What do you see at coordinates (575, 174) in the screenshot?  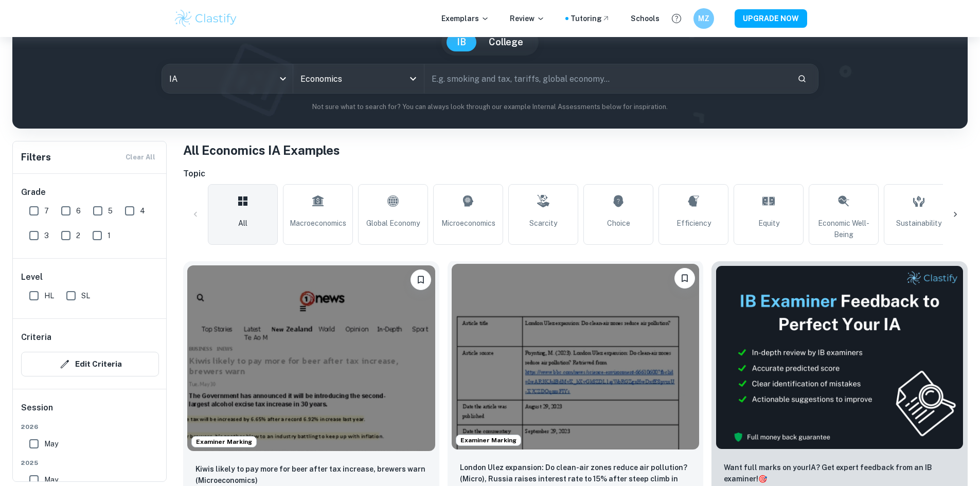 I see `h6: Topic` at bounding box center [575, 174].